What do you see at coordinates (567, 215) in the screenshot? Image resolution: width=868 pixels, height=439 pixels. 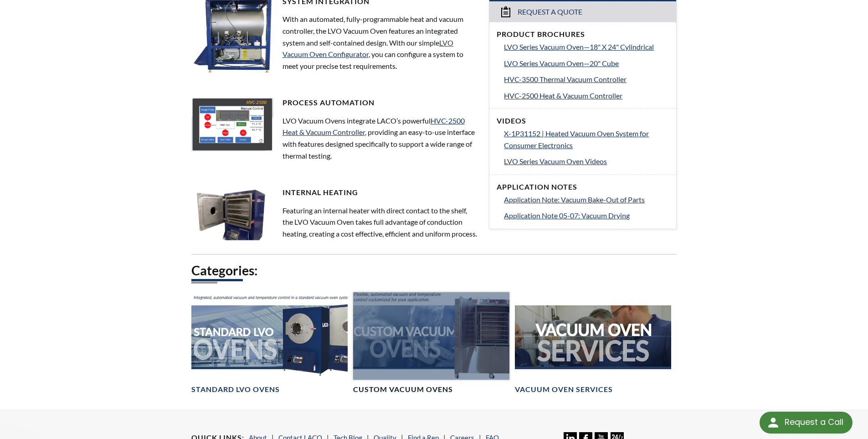 I see `span: Application Note 05-07: Vacuum Drying` at bounding box center [567, 215].